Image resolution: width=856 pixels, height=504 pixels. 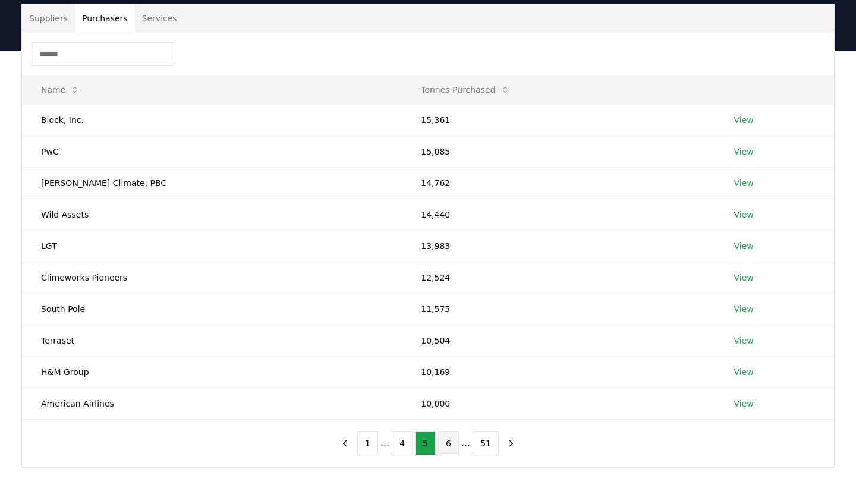 I want to click on td: 10,000, so click(x=558, y=403).